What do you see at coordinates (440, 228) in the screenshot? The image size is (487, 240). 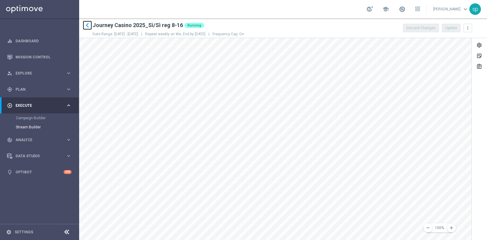 I see `button: 100%` at bounding box center [440, 228].